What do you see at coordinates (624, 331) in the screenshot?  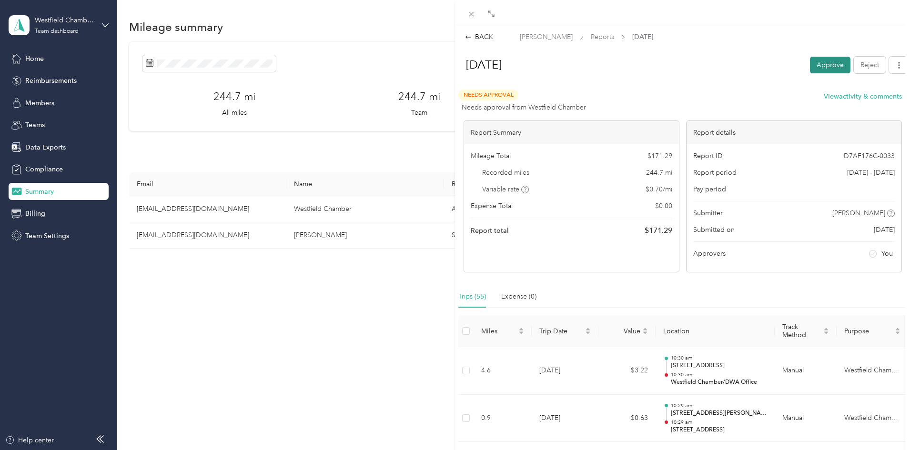 I see `span: Value` at bounding box center [624, 331].